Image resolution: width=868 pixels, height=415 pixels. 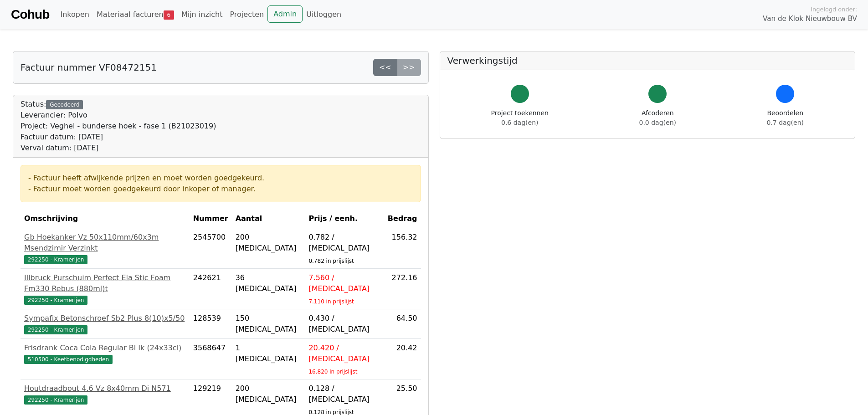 I want to click on td: 128539, so click(x=211, y=324).